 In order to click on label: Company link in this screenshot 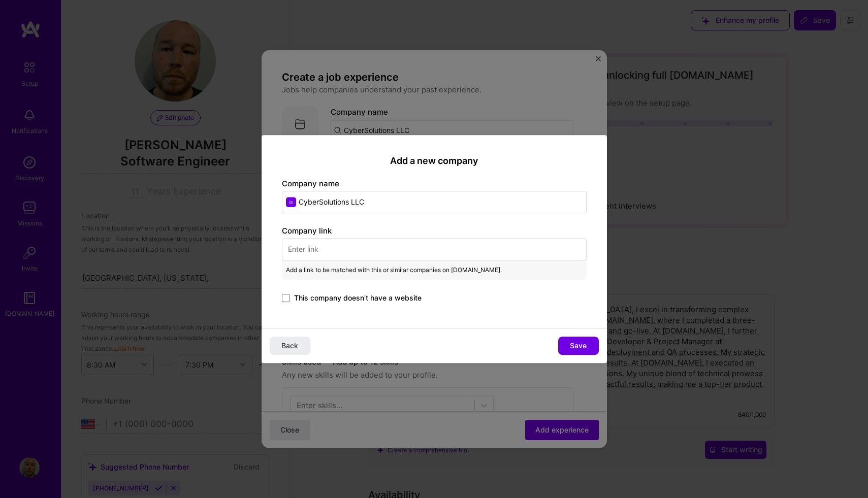, I will do `click(307, 230)`.